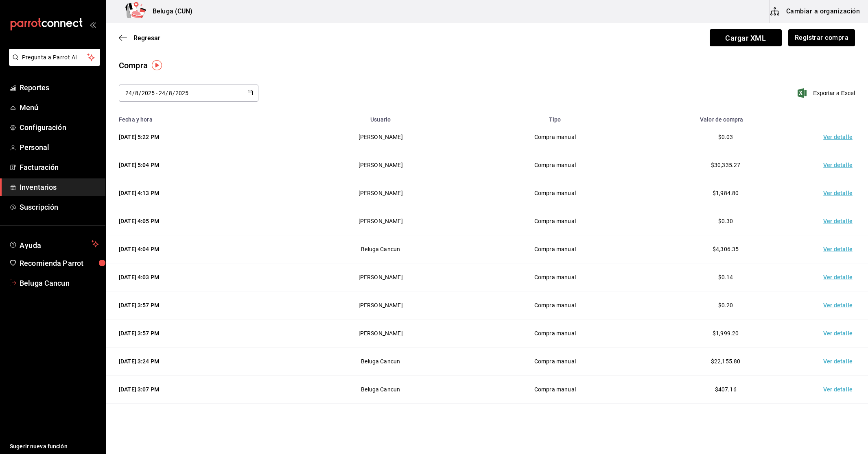  What do you see at coordinates (157, 65) in the screenshot?
I see `button: Tooltip marker` at bounding box center [157, 65].